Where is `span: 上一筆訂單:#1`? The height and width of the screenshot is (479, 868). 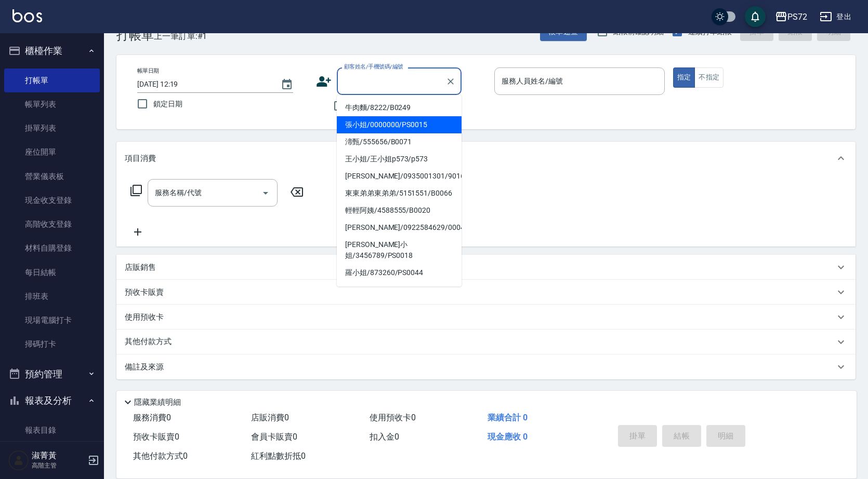 span: 上一筆訂單:#1 is located at coordinates (181, 36).